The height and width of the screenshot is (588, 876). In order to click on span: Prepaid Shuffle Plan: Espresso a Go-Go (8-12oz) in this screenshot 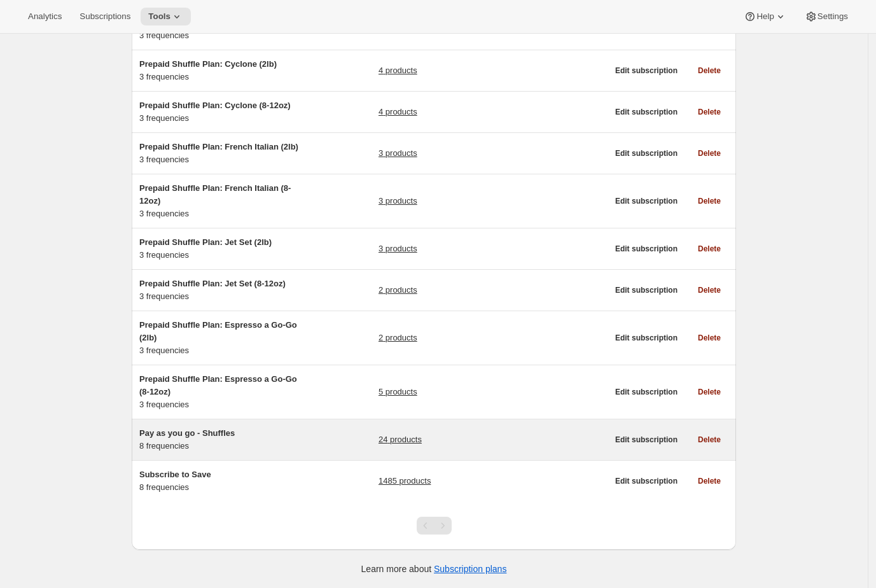, I will do `click(218, 385)`.